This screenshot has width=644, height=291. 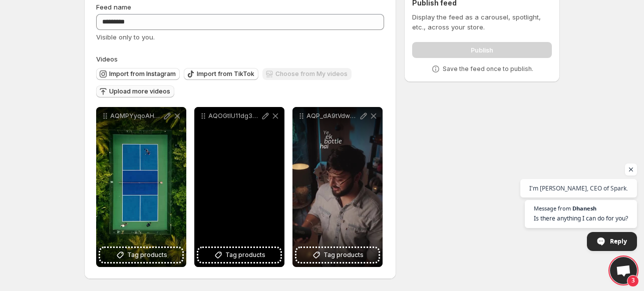 What do you see at coordinates (221, 74) in the screenshot?
I see `button: Import from TikTok` at bounding box center [221, 74].